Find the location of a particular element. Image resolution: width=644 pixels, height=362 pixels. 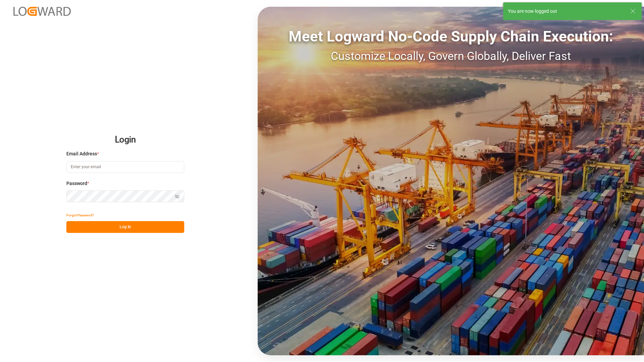

button: Forgot Password? is located at coordinates (80, 215).